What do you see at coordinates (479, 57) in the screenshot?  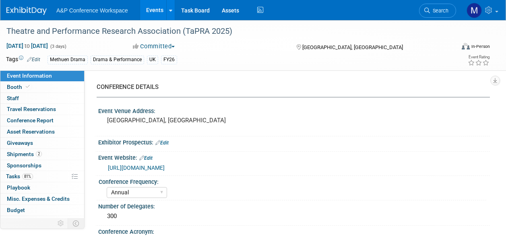 I see `div: Event Rating` at bounding box center [479, 57].